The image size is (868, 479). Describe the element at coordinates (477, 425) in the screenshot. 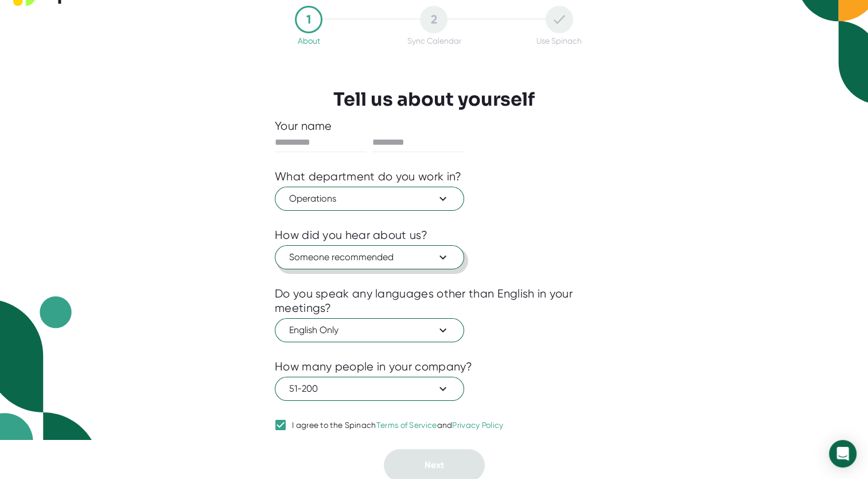

I see `a: Privacy Policy` at that location.